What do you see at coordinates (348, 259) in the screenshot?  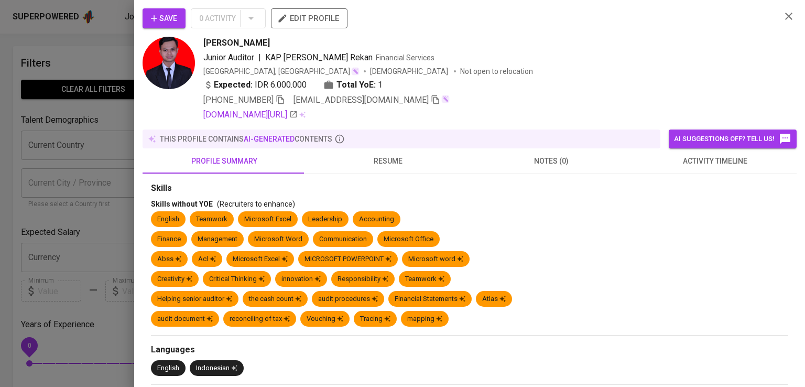 I see `div: MICROSOFT POWERPOINT` at bounding box center [348, 259].